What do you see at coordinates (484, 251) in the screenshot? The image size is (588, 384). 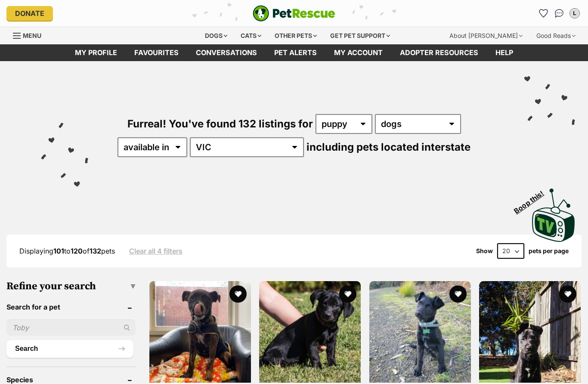 I see `span: Show` at bounding box center [484, 251].